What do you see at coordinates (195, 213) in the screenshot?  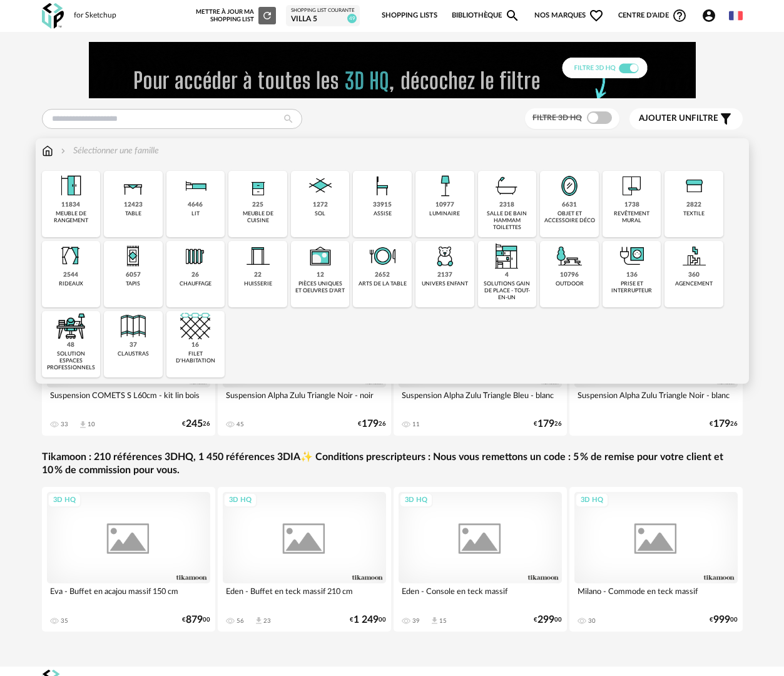 I see `div: lit` at bounding box center [195, 213].